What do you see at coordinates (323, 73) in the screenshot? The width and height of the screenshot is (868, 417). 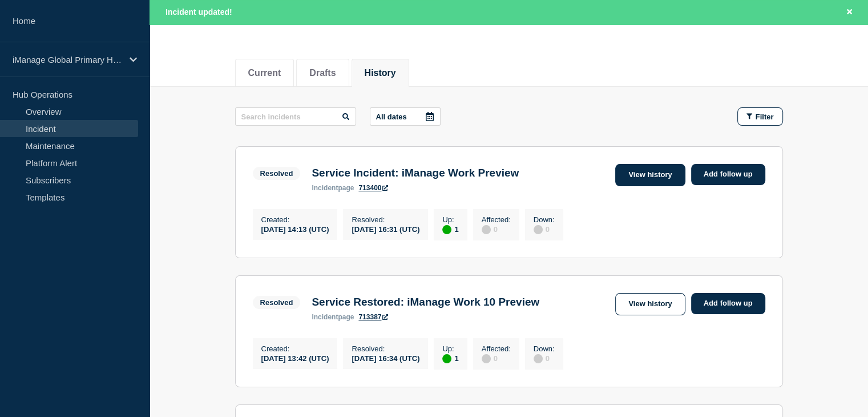 I see `button: Drafts` at bounding box center [323, 73].